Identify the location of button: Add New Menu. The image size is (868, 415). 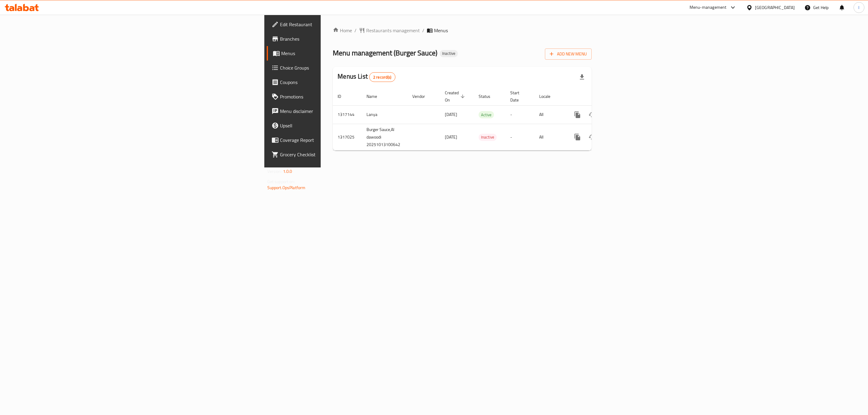
(568, 54).